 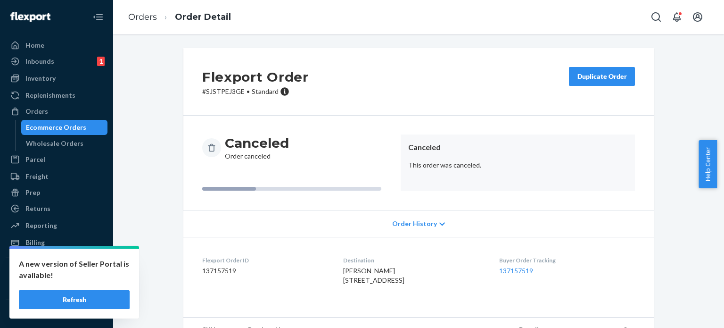 I want to click on div: Billing, so click(x=35, y=242).